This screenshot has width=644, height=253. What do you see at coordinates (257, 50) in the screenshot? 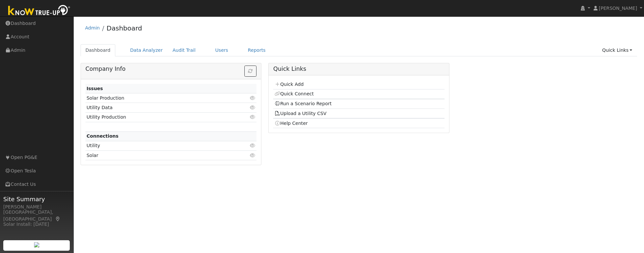
I see `a: Reports` at bounding box center [257, 50].